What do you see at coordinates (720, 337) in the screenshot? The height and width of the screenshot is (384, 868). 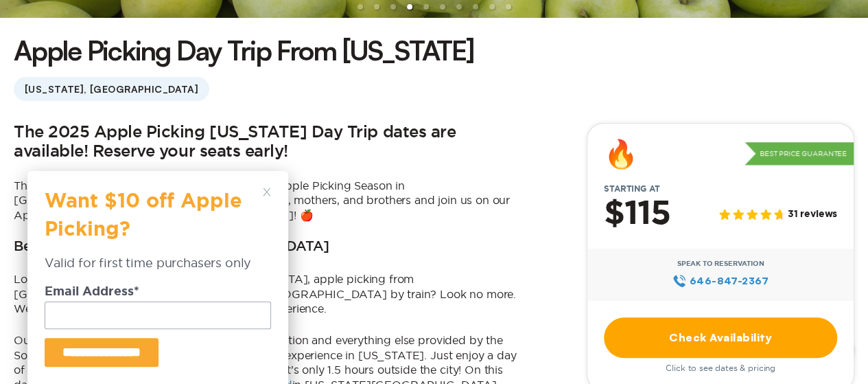 I see `a: Check Availability` at bounding box center [720, 337].